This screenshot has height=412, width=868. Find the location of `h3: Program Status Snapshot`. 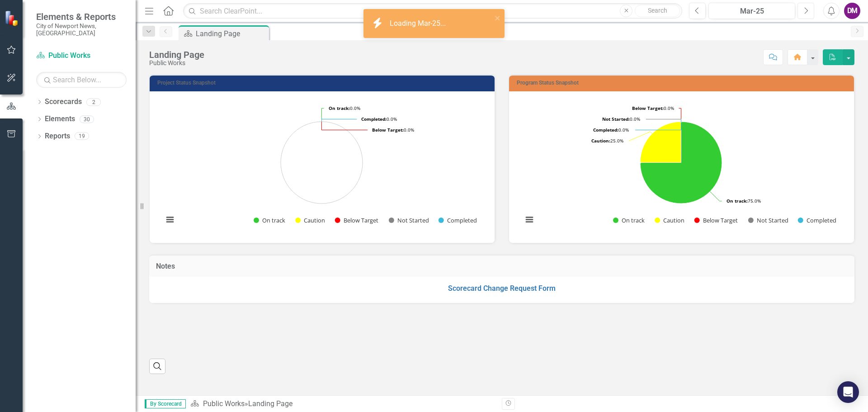

h3: Program Status Snapshot is located at coordinates (683, 83).